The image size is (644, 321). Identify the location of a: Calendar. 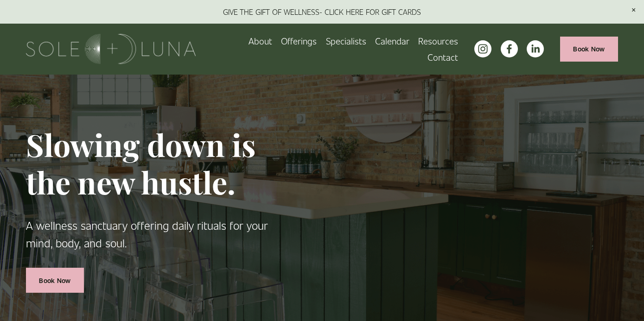
(392, 41).